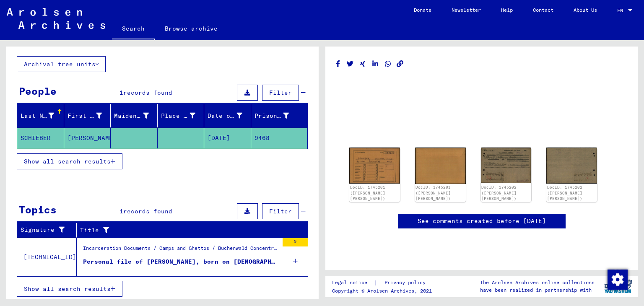 The image size is (644, 306). I want to click on img: Arolsen_neg.svg, so click(56, 19).